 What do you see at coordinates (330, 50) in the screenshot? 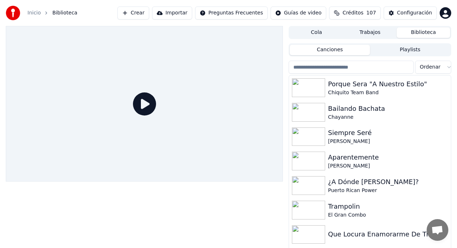
I see `button: Canciones` at bounding box center [330, 50].